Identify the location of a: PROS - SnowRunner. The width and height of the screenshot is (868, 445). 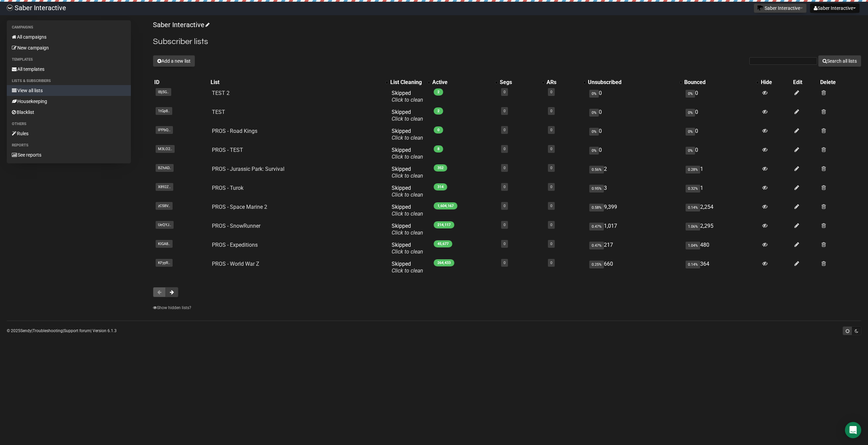
(236, 226).